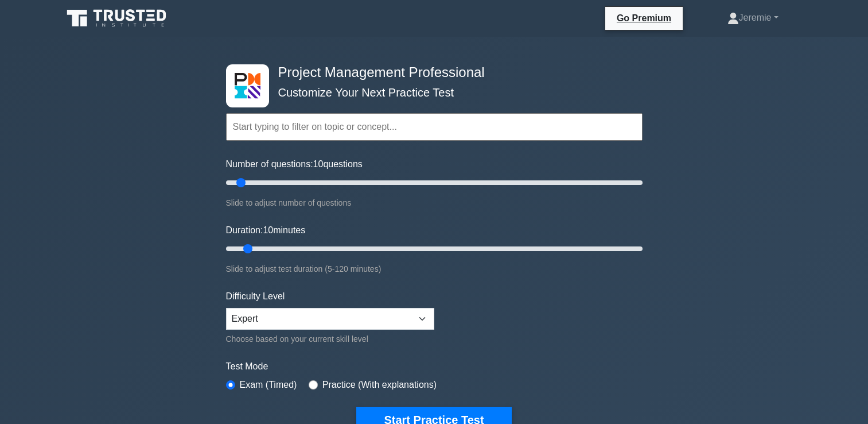  I want to click on label: Practice (With explanations), so click(379, 385).